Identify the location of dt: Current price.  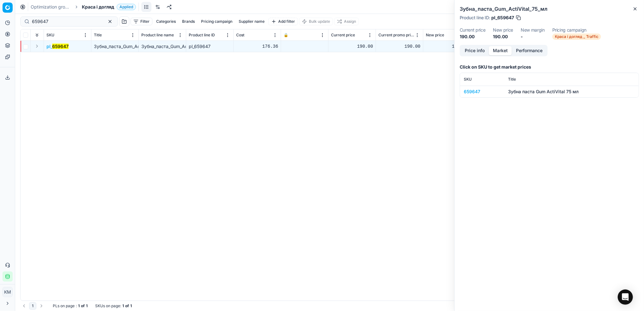
(472, 30).